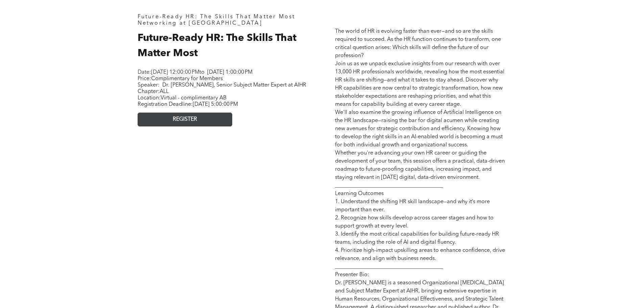 The width and height of the screenshot is (644, 308). Describe the element at coordinates (193, 98) in the screenshot. I see `span: Virtual - complimentary AB` at that location.